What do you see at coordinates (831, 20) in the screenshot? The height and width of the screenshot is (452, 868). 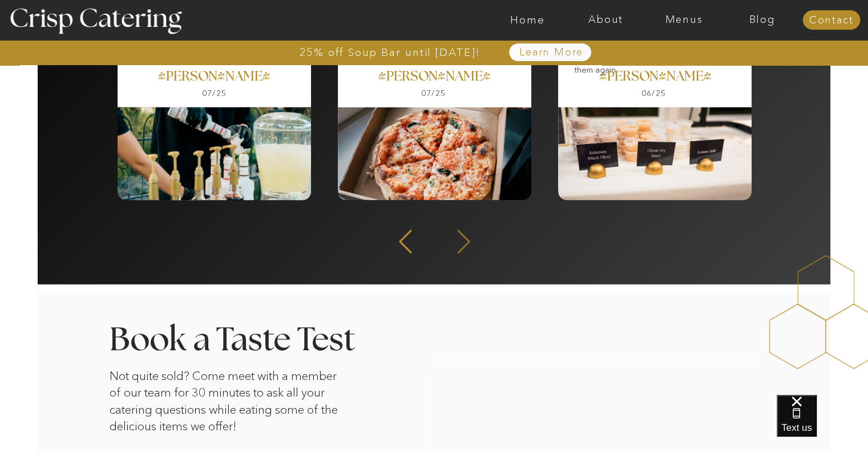 I see `nav: Contact` at bounding box center [831, 20].